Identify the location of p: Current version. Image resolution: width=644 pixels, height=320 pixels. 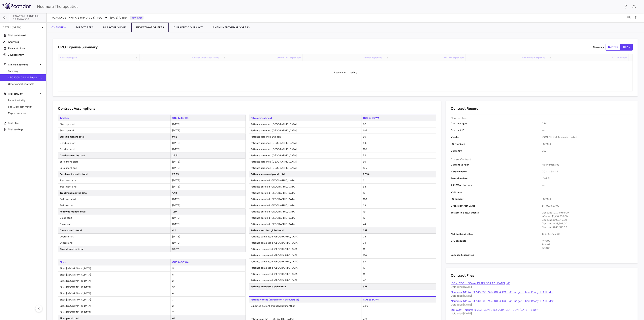
(496, 165).